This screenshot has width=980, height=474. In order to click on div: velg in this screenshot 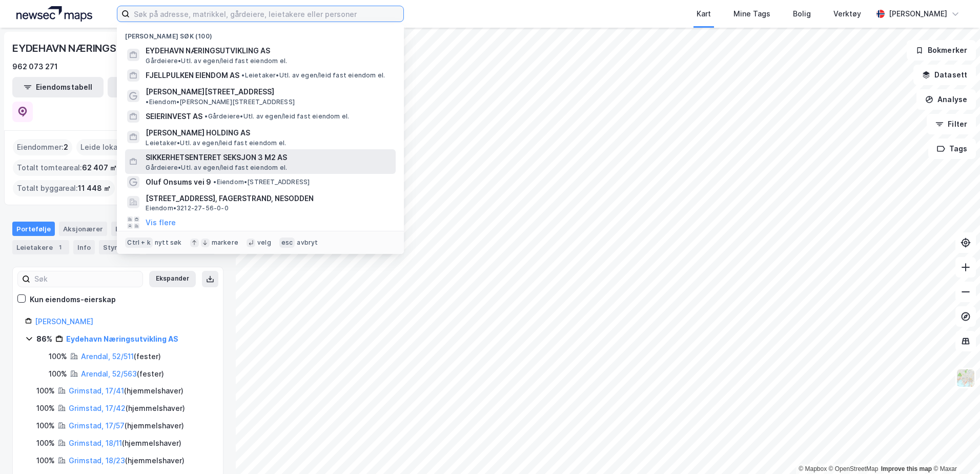, I will do `click(264, 243)`.